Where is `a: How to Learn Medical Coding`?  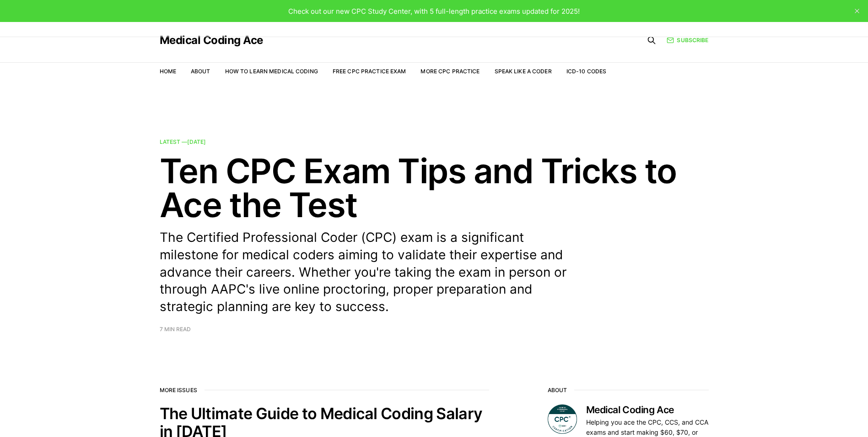 a: How to Learn Medical Coding is located at coordinates (271, 71).